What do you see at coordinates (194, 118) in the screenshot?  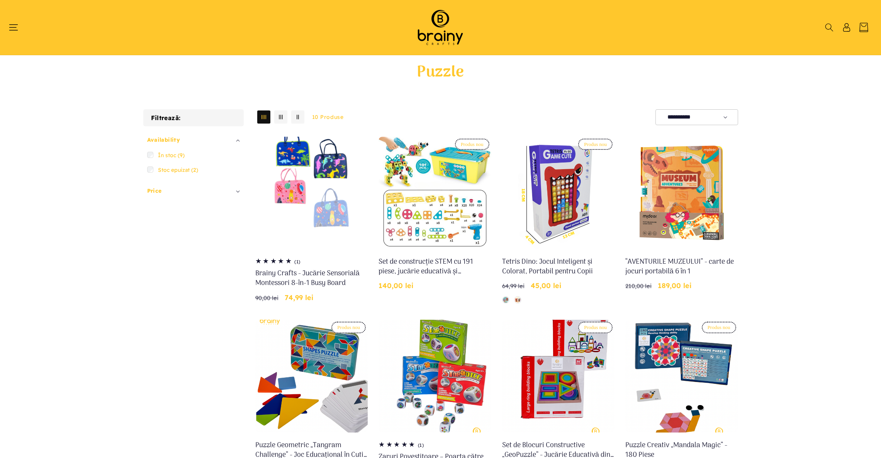 I see `h2: Filtrează:` at bounding box center [194, 118].